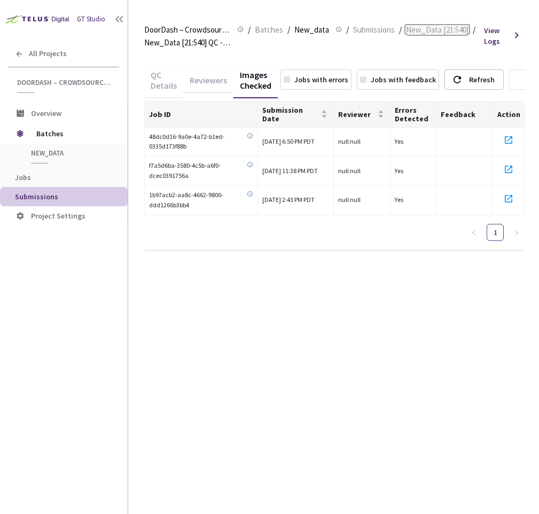 The width and height of the screenshot is (539, 514). What do you see at coordinates (509, 114) in the screenshot?
I see `th: Action` at bounding box center [509, 114].